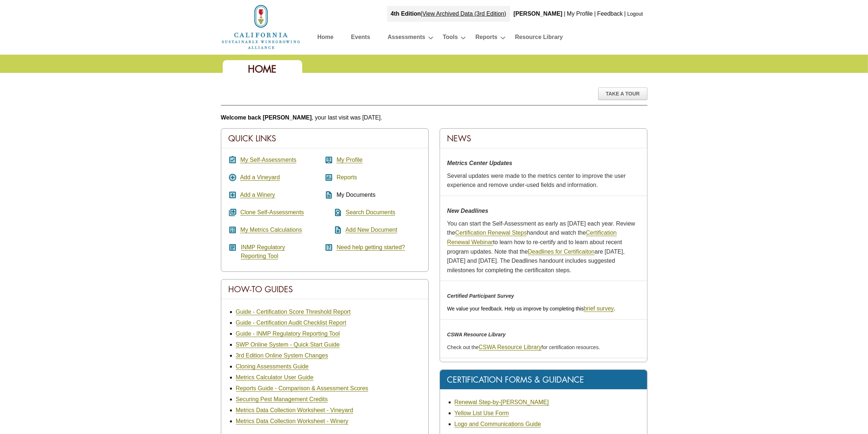 This screenshot has width=868, height=434. Describe the element at coordinates (302, 389) in the screenshot. I see `a: Reports Guide - Comparison & Assessment Scores` at that location.